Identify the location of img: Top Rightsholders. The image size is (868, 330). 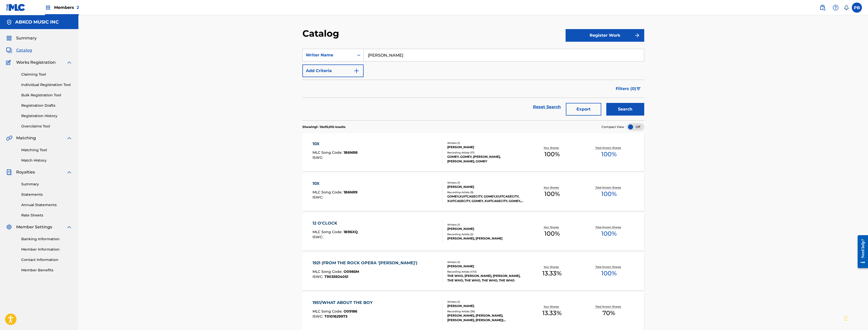
(48, 8).